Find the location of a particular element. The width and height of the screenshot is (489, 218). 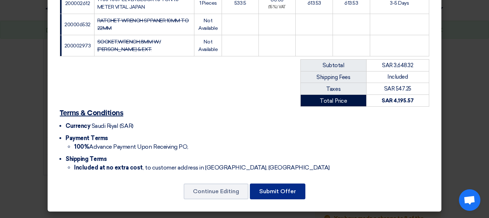

font: Payment Terms is located at coordinates (87, 138).